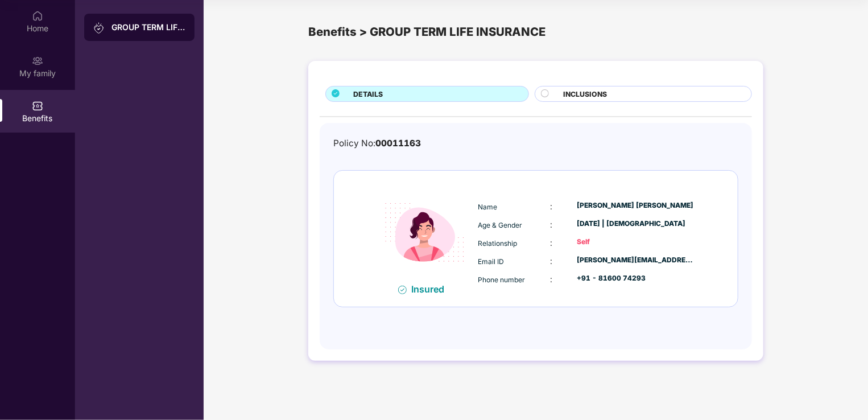 The width and height of the screenshot is (868, 420). Describe the element at coordinates (491, 261) in the screenshot. I see `span: Email ID` at that location.